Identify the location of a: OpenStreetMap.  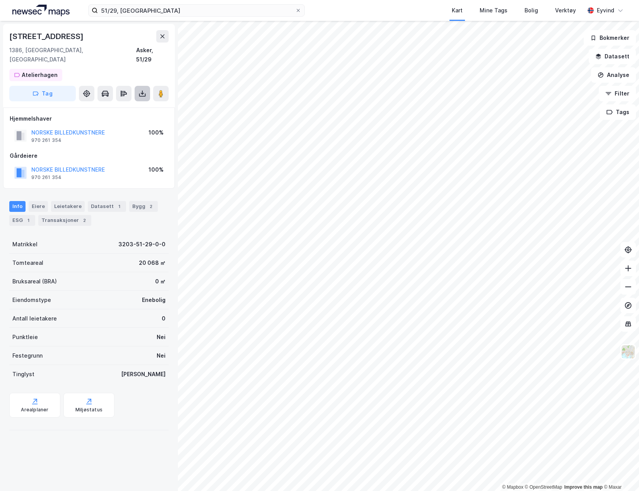
(544, 488).